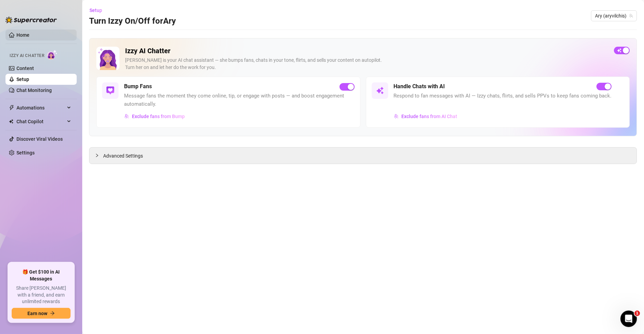 This screenshot has height=334, width=644. I want to click on span: Exclude fans from AI Chat, so click(429, 116).